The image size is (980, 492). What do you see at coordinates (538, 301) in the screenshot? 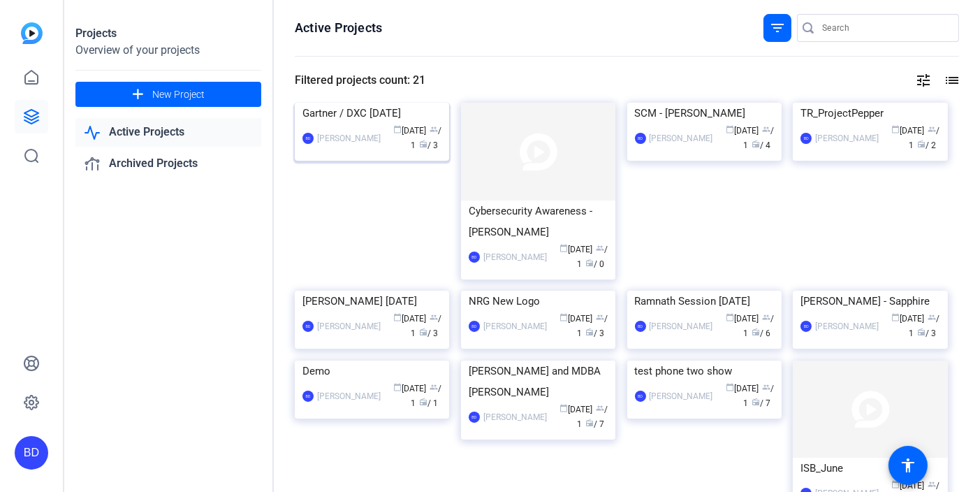
I see `div: NRG New Logo` at bounding box center [538, 301].